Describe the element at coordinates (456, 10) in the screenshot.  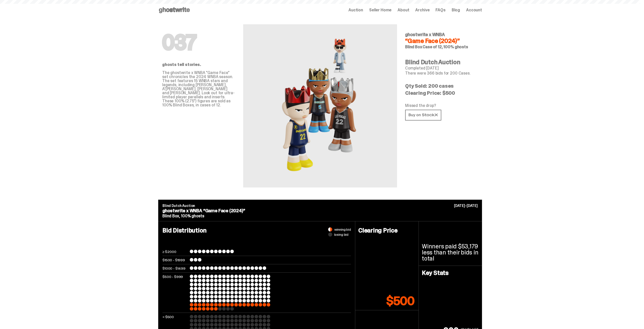
I see `a: Blog` at that location.